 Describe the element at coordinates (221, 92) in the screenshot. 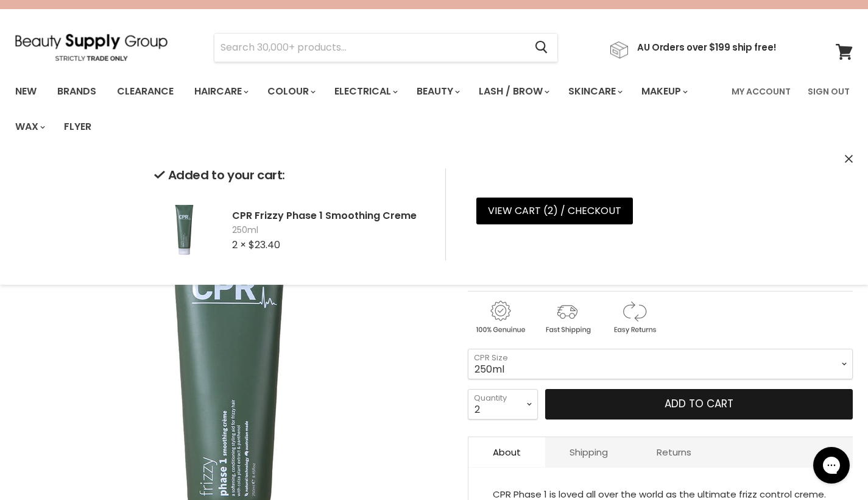

I see `a: Haircare` at that location.